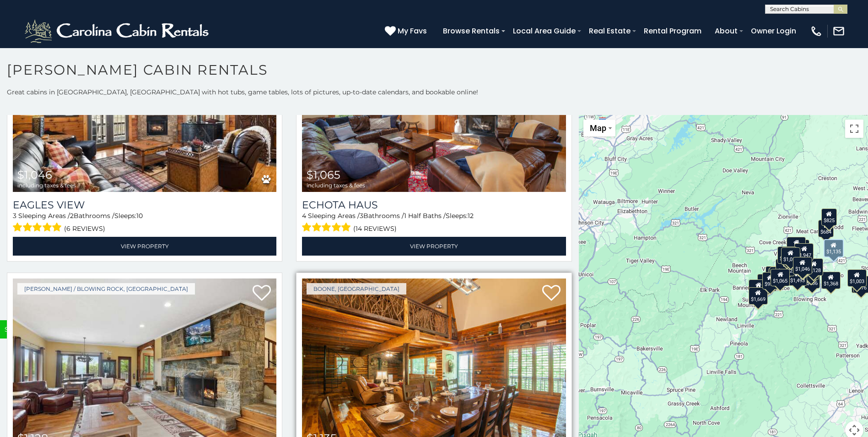 Image resolution: width=868 pixels, height=437 pixels. What do you see at coordinates (814, 267) in the screenshot?
I see `div: $1,128` at bounding box center [814, 267].